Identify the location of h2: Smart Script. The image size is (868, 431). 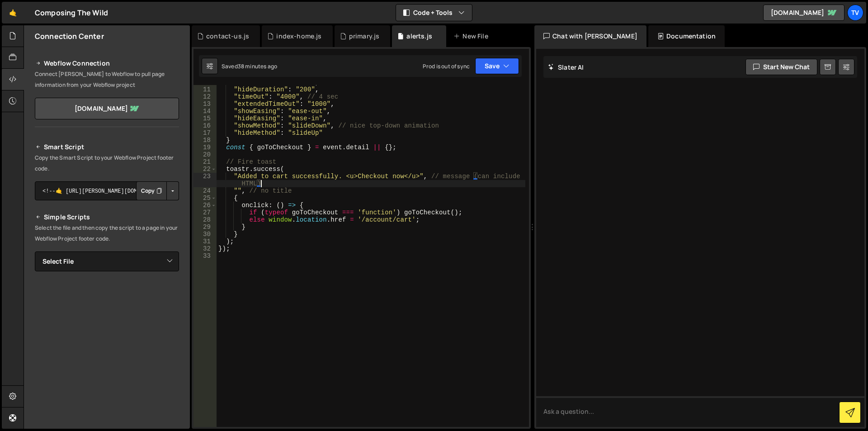
(107, 147).